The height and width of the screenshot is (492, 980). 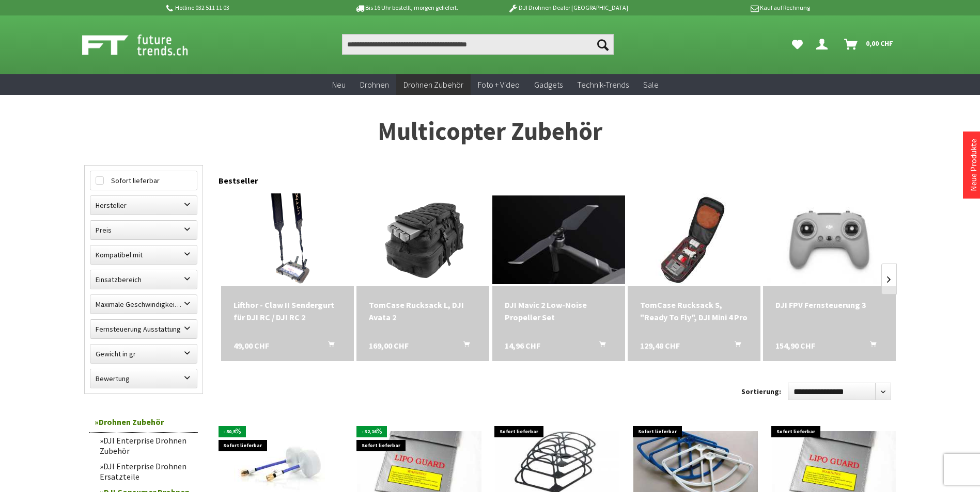 I want to click on img: Lifthor - Claw II Sendergurt für DJI RC / DJI RC 2, so click(x=287, y=240).